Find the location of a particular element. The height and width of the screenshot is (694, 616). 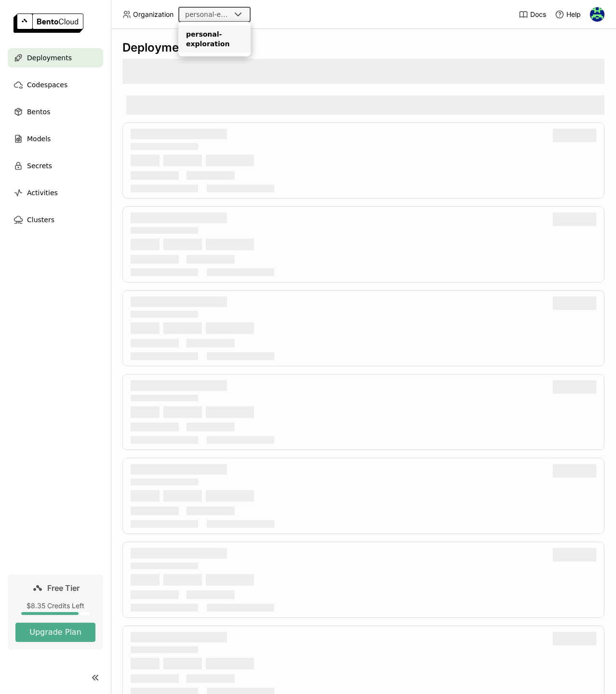

span: Organization is located at coordinates (153, 15).